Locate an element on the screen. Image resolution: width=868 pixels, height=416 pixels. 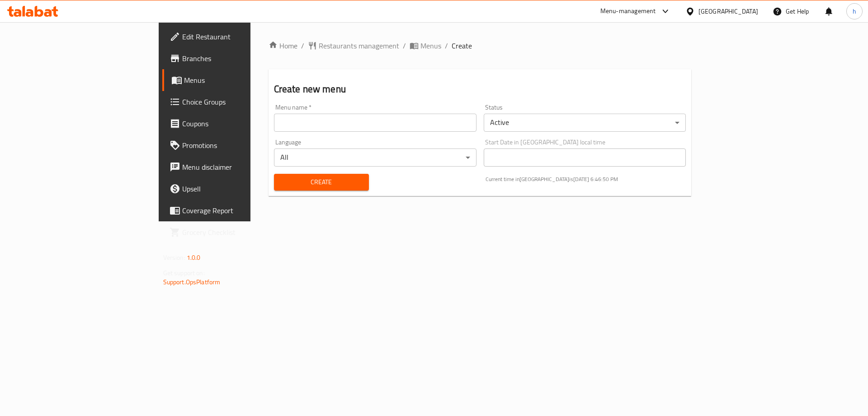
input: Please enter Menu name is located at coordinates (376, 123).